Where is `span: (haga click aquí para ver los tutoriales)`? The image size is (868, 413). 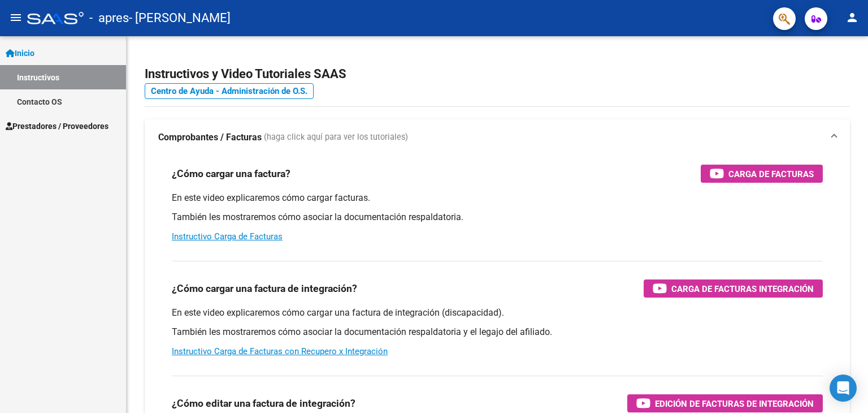 span: (haga click aquí para ver los tutoriales) is located at coordinates (336, 138).